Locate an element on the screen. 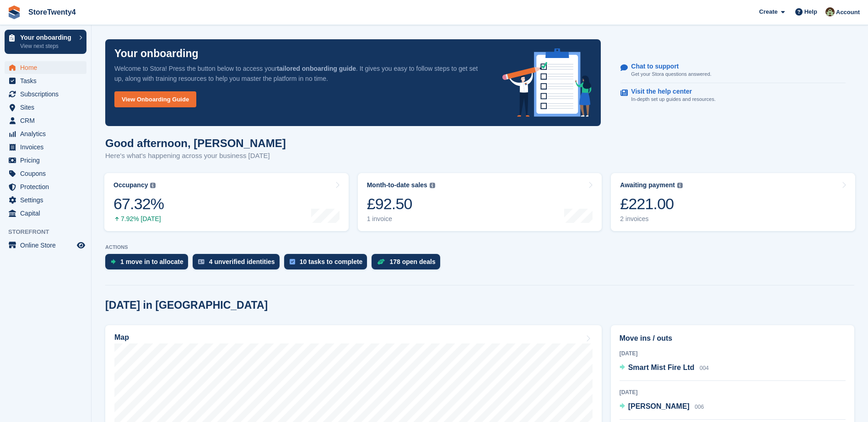 This screenshot has height=422, width=868. span: Home is located at coordinates (47, 68).